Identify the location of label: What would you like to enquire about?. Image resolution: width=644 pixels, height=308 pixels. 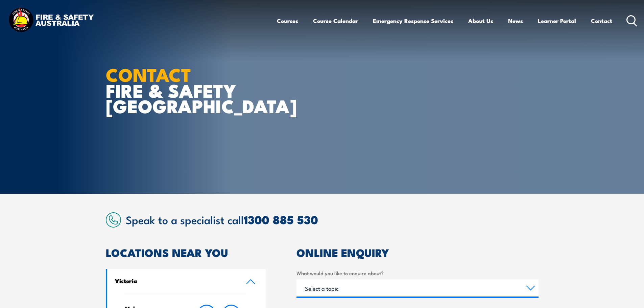
(418, 273).